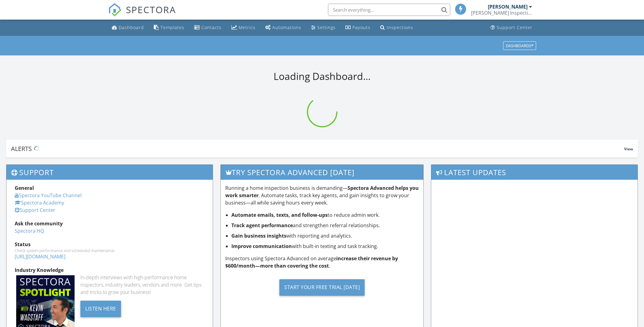  What do you see at coordinates (325, 236) in the screenshot?
I see `li: with reporting and analytics.` at bounding box center [325, 236].